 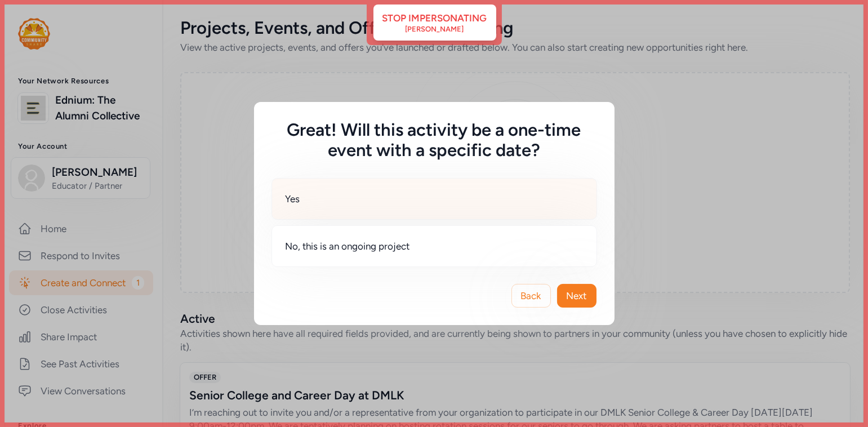 What do you see at coordinates (435, 140) in the screenshot?
I see `h5: Great! Will this activity be a one-time event with a specific date?` at bounding box center [435, 140].